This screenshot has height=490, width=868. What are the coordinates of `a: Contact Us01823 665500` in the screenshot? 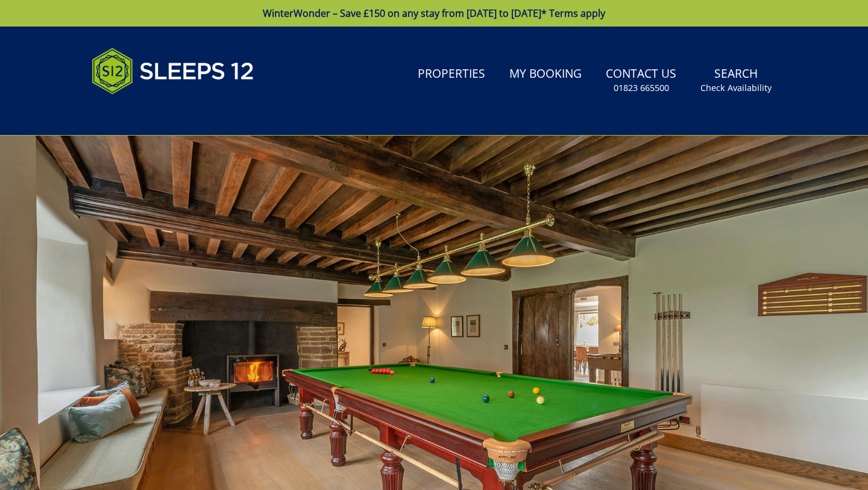 It's located at (641, 80).